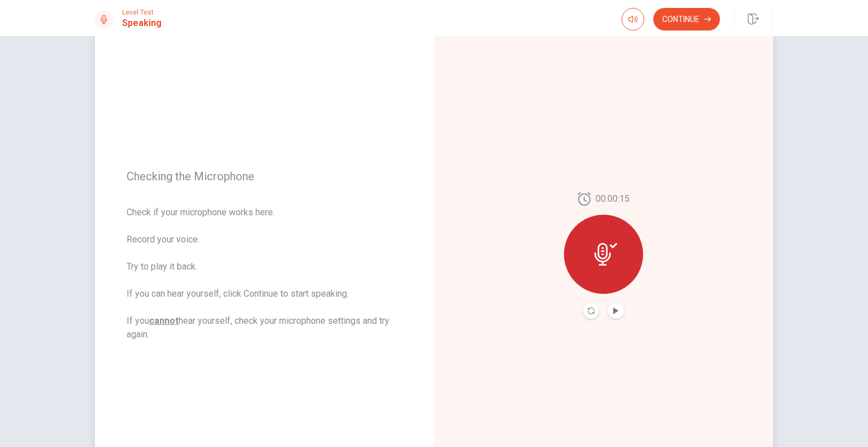 The width and height of the screenshot is (868, 447). Describe the element at coordinates (613, 199) in the screenshot. I see `span: 00:00:15` at that location.